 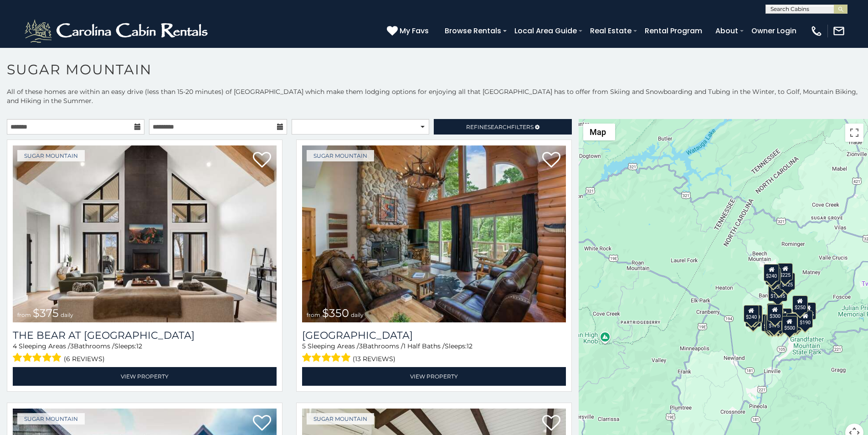 What do you see at coordinates (499, 127) in the screenshot?
I see `span: Search` at bounding box center [499, 127].